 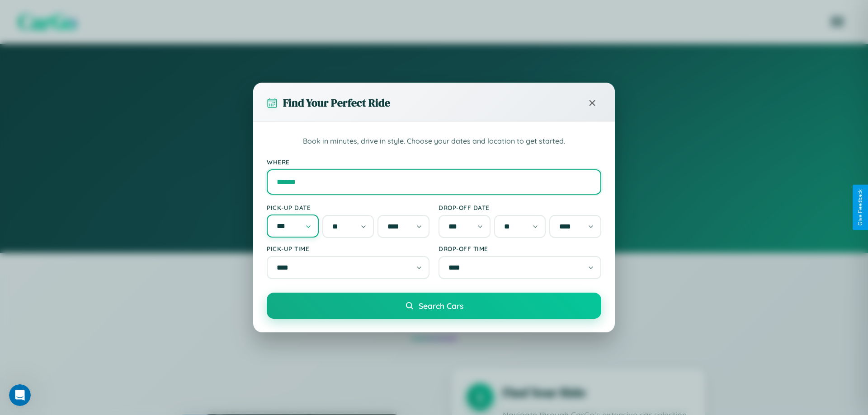 What do you see at coordinates (434, 142) in the screenshot?
I see `p: Book in minutes, drive in style. Choose your dates and location to get started.` at bounding box center [434, 142].